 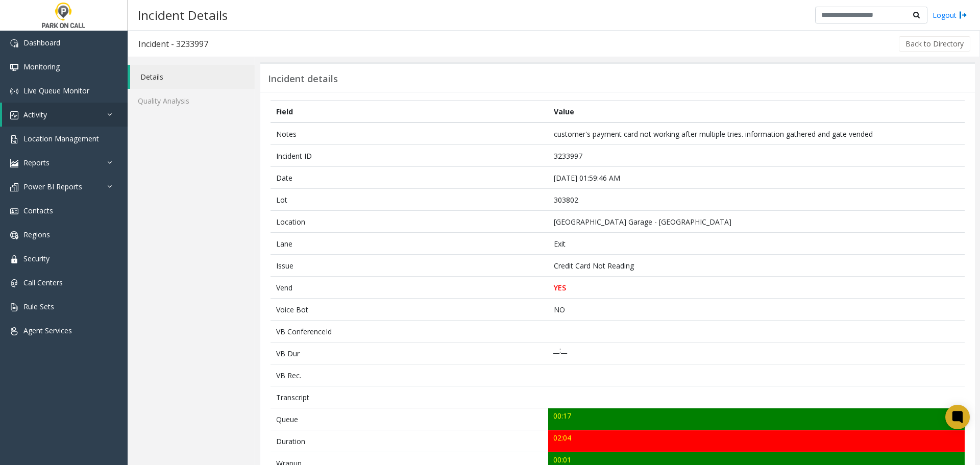 I want to click on img: logout, so click(x=963, y=15).